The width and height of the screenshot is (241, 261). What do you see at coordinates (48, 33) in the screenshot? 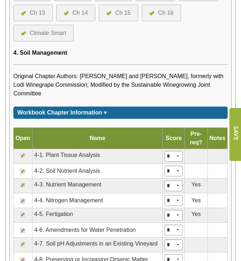
I see `div: Climate Smart` at bounding box center [48, 33].